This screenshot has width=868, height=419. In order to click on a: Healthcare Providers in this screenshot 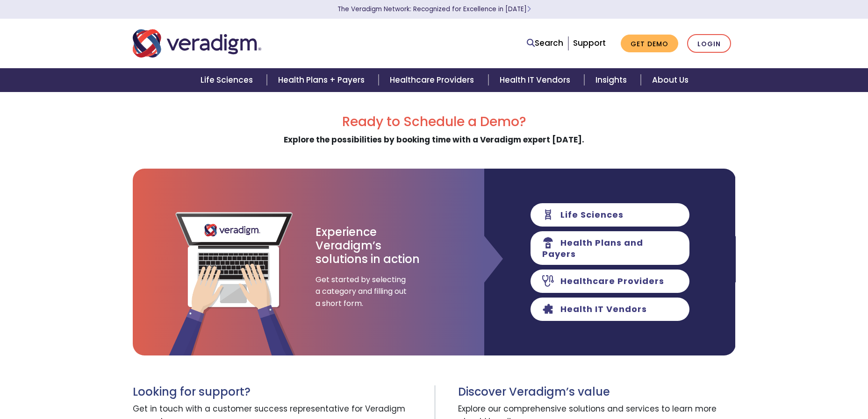, I will do `click(433, 80)`.